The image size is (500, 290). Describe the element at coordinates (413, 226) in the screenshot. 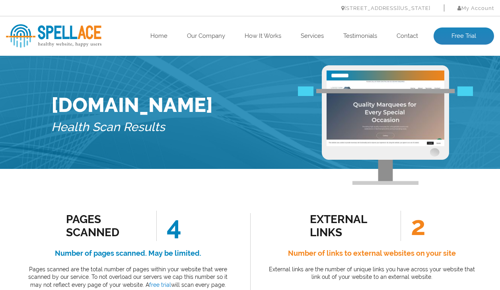

I see `span: 2` at that location.